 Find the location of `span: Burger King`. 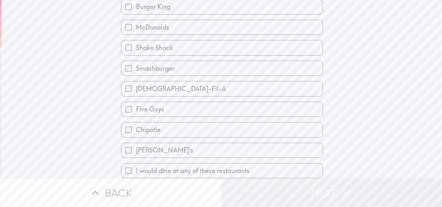

span: Burger King is located at coordinates (153, 7).